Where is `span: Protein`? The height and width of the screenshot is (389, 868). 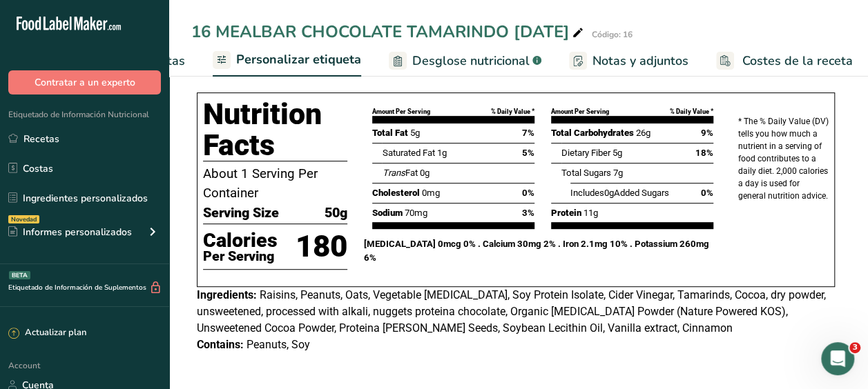
span: Protein is located at coordinates (567, 213).